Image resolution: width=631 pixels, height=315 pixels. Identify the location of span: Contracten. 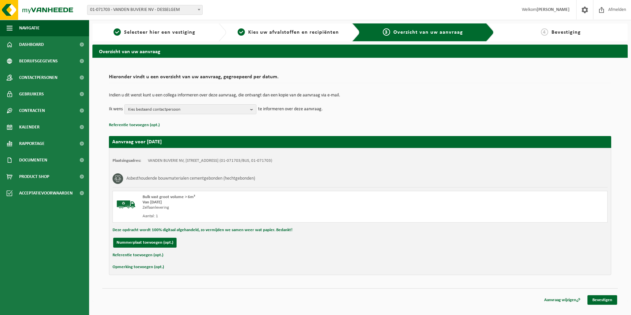
(32, 111).